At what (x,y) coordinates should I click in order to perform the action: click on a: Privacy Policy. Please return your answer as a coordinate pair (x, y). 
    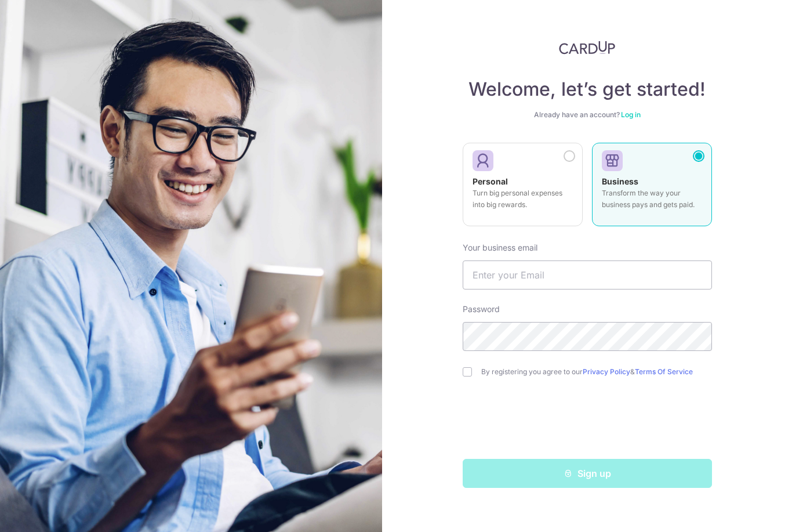
    Looking at the image, I should click on (606, 371).